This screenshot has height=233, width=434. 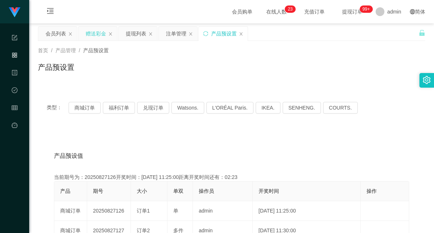 What do you see at coordinates (268, 108) in the screenshot?
I see `button: IKEA.` at bounding box center [268, 108].